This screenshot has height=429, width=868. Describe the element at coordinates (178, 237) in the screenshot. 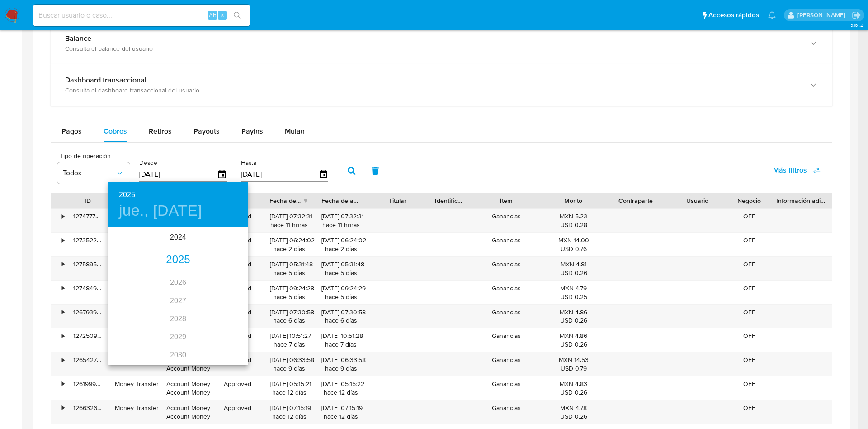

I see `div: 2024` at that location.